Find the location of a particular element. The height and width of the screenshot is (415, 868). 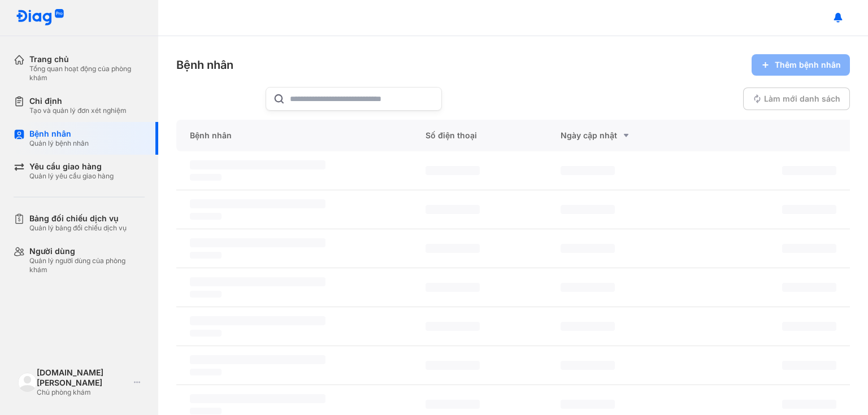

div: Chủ phòng khám is located at coordinates (83, 392).